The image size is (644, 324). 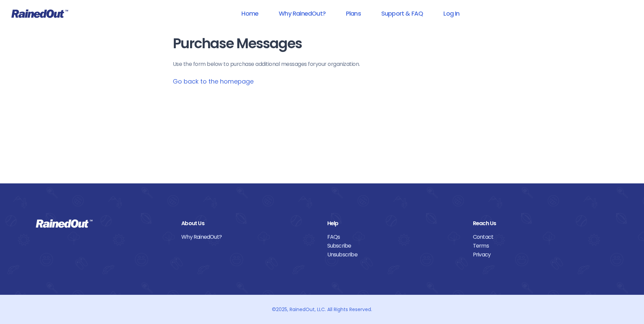 I want to click on a: Subscribe, so click(x=395, y=246).